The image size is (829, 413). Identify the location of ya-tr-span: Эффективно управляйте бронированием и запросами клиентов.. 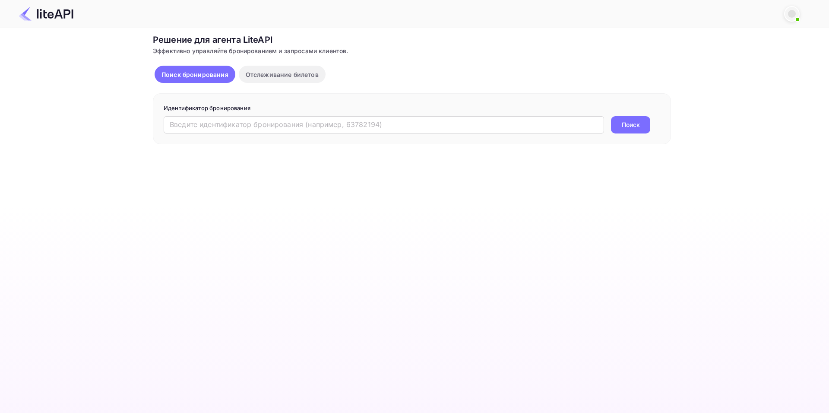
(250, 50).